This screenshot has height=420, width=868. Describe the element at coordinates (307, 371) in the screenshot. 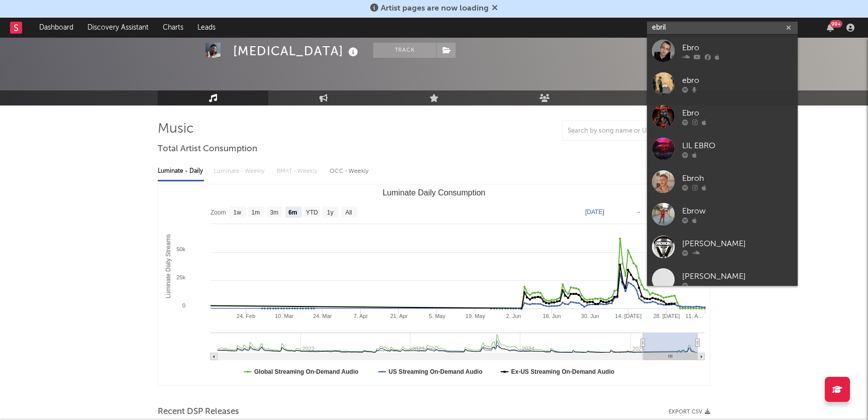

I see `text: Global Streaming On-Demand Audio` at that location.